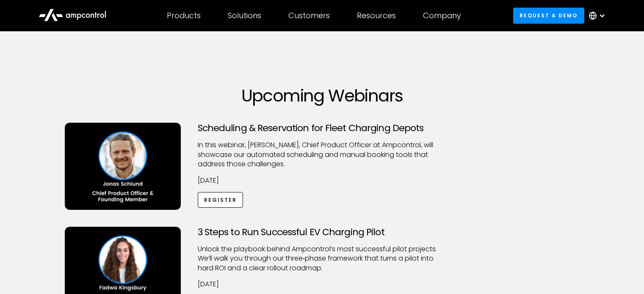 The height and width of the screenshot is (294, 644). Describe the element at coordinates (244, 16) in the screenshot. I see `div: Solutions` at that location.